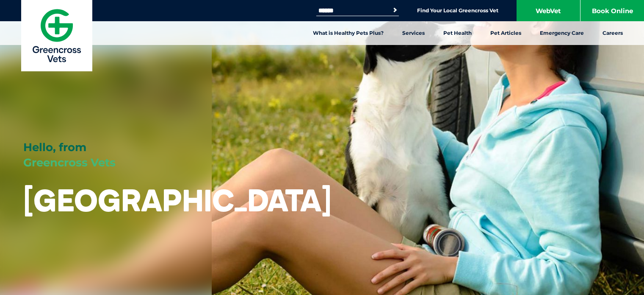  What do you see at coordinates (348, 33) in the screenshot?
I see `a: What is Healthy Pets Plus?` at bounding box center [348, 33].